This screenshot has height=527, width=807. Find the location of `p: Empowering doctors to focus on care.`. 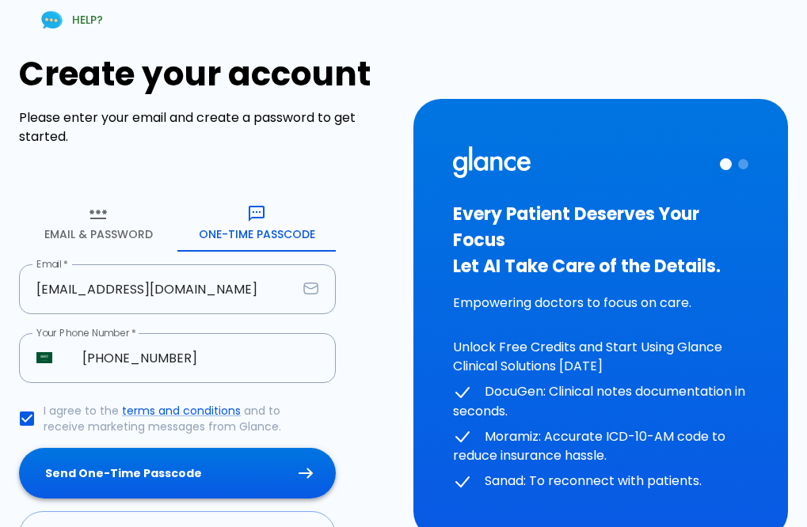

p: Empowering doctors to focus on care. is located at coordinates (601, 303).